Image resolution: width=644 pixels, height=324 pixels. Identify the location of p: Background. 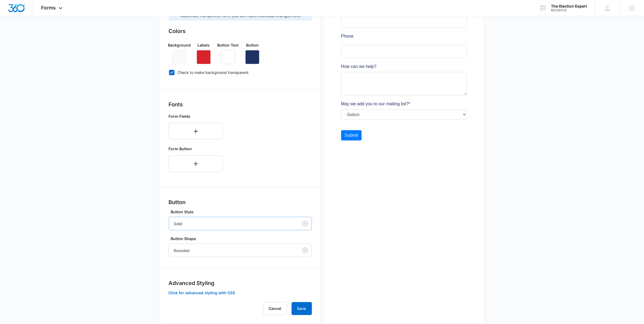
(179, 45).